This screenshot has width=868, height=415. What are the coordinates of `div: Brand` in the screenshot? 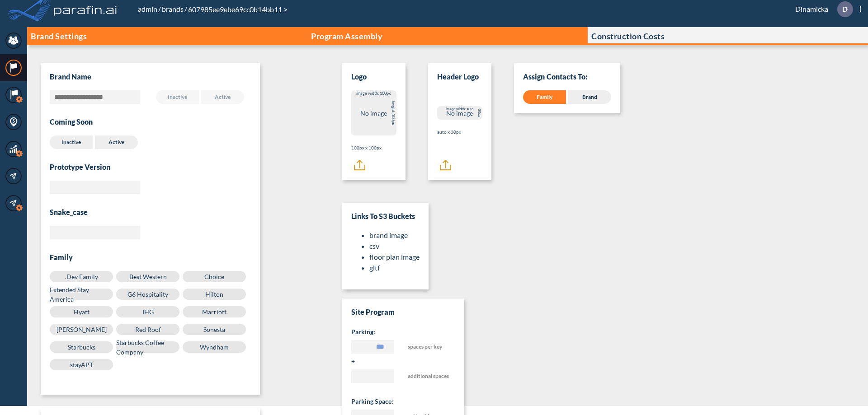 It's located at (589, 97).